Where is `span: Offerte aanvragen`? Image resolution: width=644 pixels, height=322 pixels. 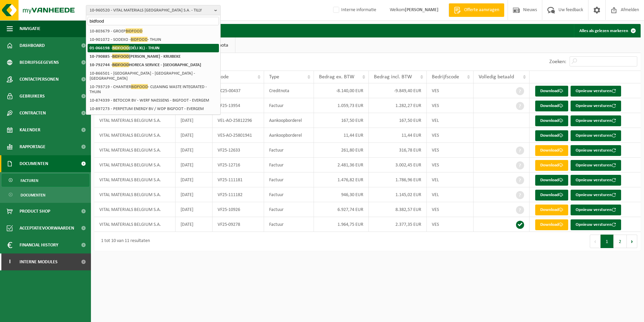 span: Offerte aanvragen is located at coordinates (481, 10).